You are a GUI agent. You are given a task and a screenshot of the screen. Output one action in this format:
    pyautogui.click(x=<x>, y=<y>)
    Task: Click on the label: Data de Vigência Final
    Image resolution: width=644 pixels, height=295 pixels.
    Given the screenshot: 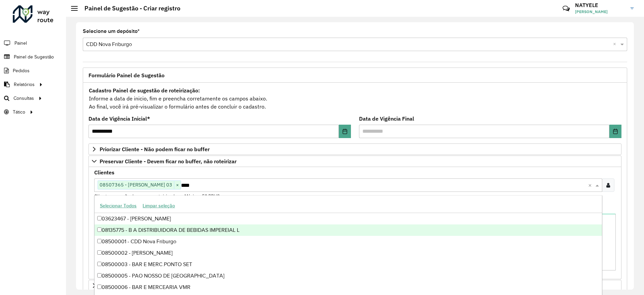 What is the action you would take?
    pyautogui.click(x=386, y=119)
    